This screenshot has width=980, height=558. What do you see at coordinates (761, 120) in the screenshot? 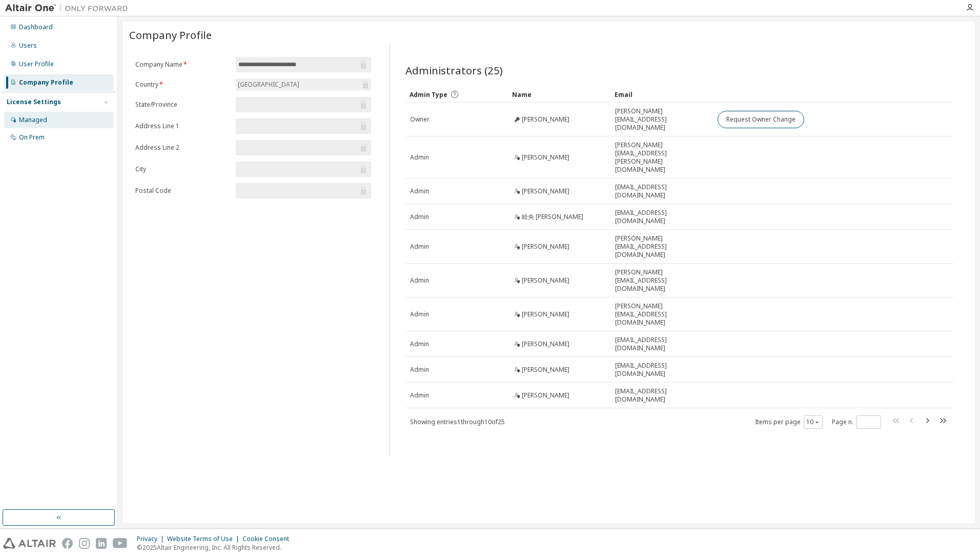
I see `button: Request Owner Change` at bounding box center [761, 120].